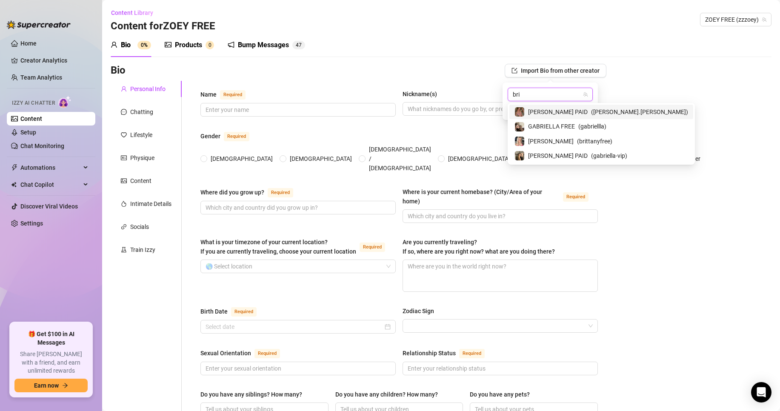 The height and width of the screenshot is (411, 780). Describe the element at coordinates (132, 13) in the screenshot. I see `span: Content Library` at that location.